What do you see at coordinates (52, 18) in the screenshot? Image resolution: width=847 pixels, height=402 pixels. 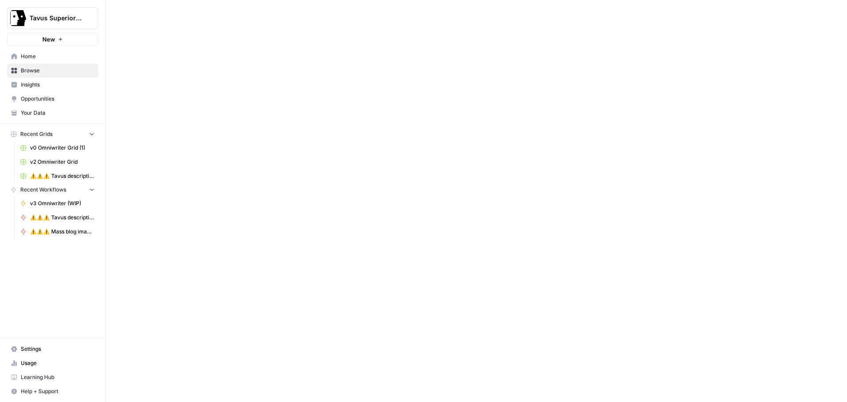 I see `button: Workspace: Tavus Superiority` at bounding box center [52, 18].